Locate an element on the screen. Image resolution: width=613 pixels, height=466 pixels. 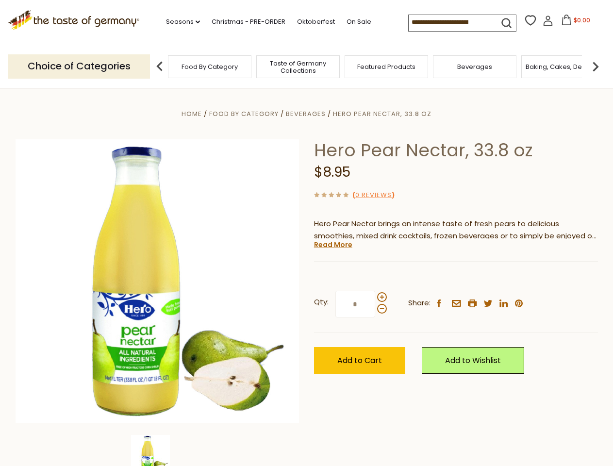
a: On Sale is located at coordinates (358, 22).